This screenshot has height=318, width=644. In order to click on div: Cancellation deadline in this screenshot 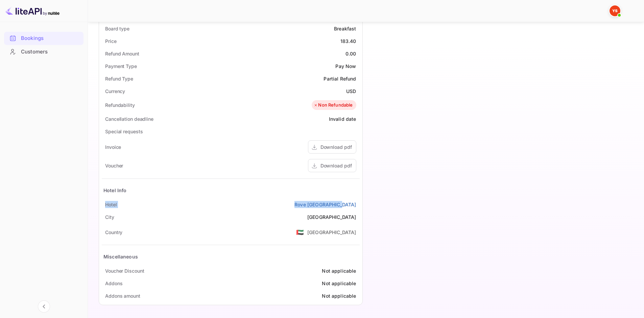, I will do `click(129, 118)`.